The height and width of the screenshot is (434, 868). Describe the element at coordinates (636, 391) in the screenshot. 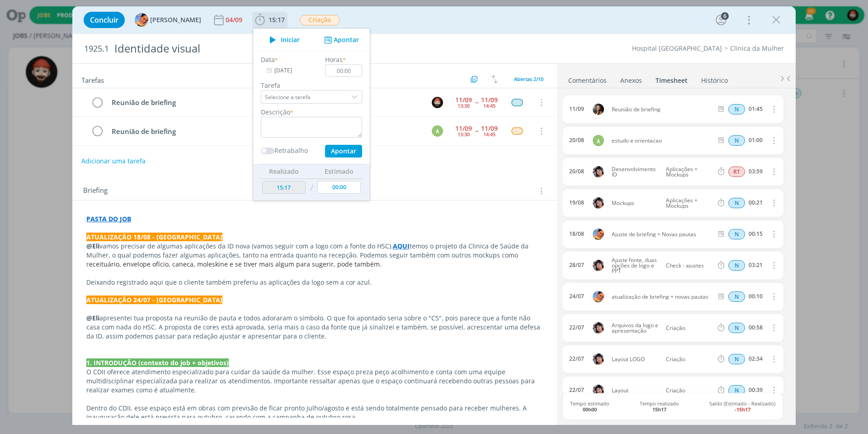

I see `span: Layout` at that location.